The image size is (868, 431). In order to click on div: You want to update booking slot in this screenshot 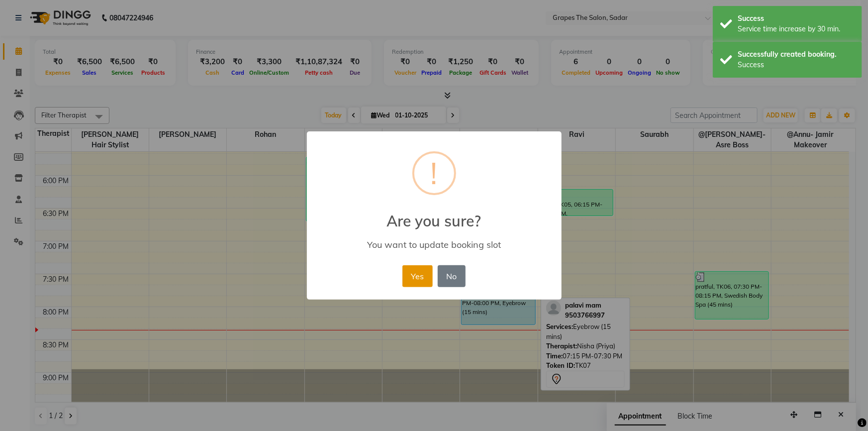, I will do `click(434, 245)`.